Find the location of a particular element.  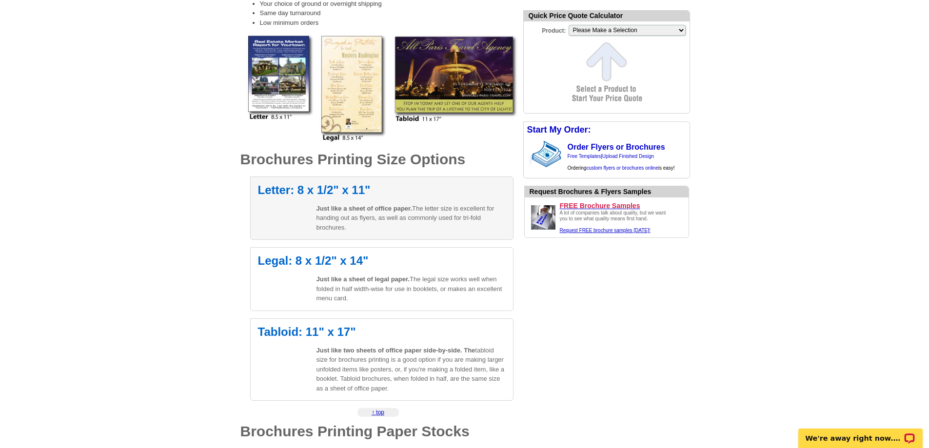

div: A lot of companies talk about quality, but we want you to see what quality means first hand. is located at coordinates (616, 222).